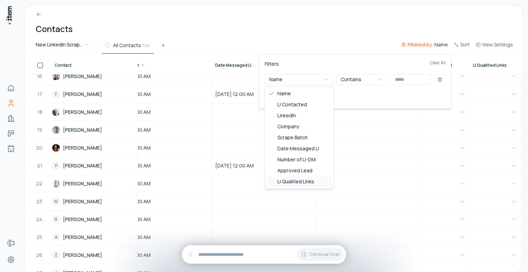 This screenshot has width=528, height=272. What do you see at coordinates (298, 148) in the screenshot?
I see `span: Date Messaged LI` at bounding box center [298, 148].